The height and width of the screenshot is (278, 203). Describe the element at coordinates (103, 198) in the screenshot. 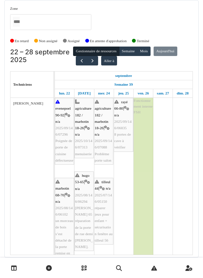

I see `span: 2025/07/146/05150` at that location.